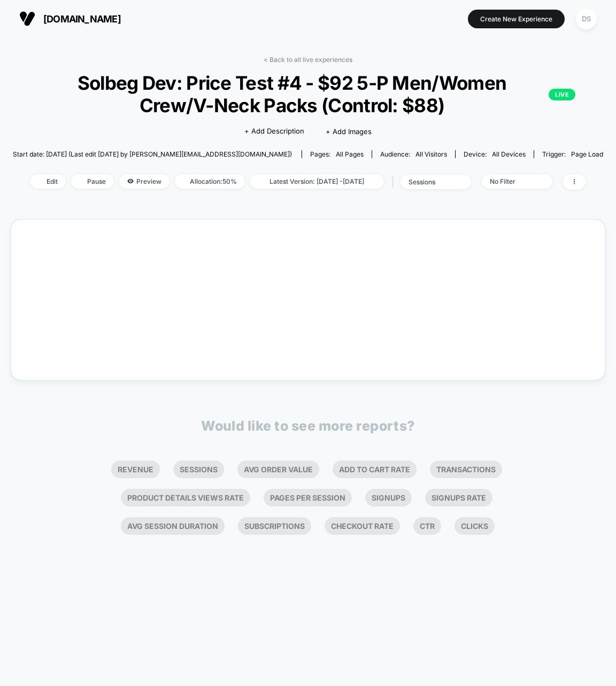  I want to click on span: Device:, so click(494, 154).